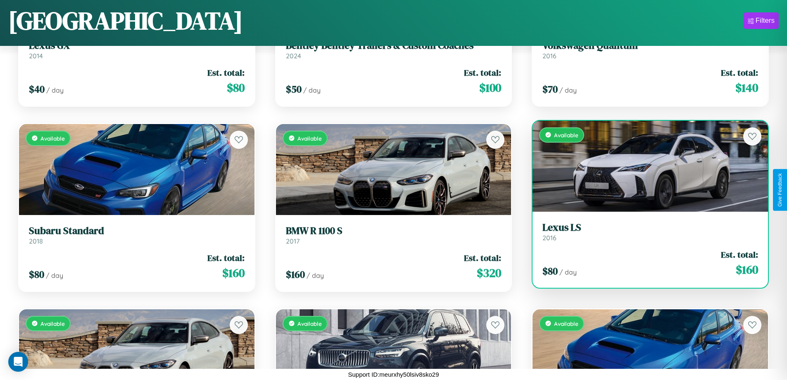  I want to click on a: BMW R 1100 S2017, so click(394, 235).